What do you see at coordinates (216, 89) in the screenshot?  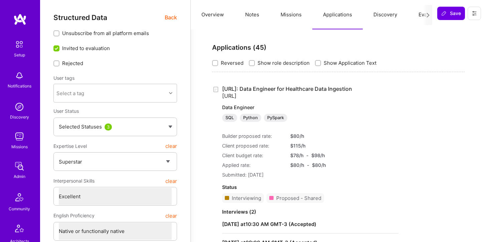 I see `i: icon Application` at bounding box center [216, 89].